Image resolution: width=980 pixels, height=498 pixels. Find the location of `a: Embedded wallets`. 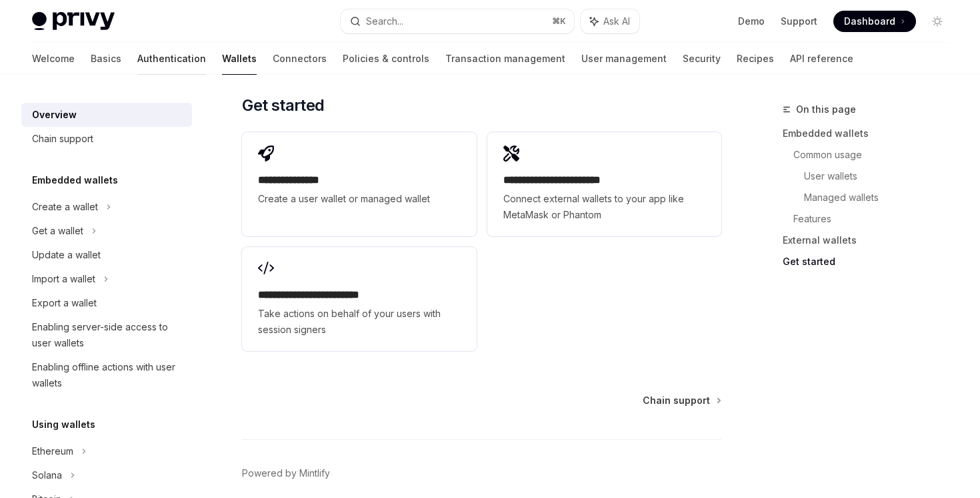

a: Embedded wallets is located at coordinates (871, 134).